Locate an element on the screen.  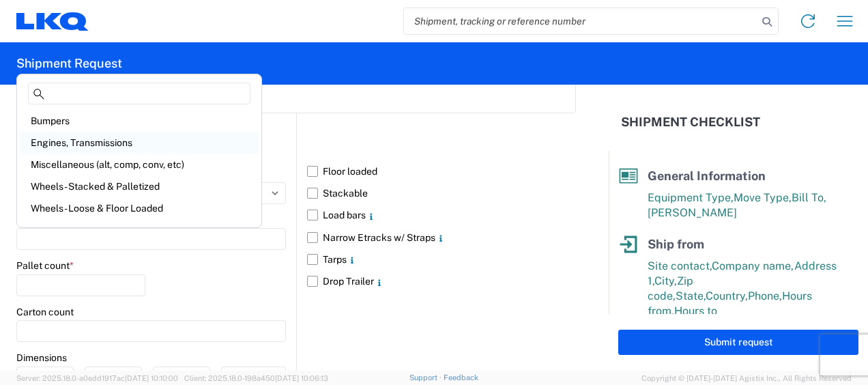
span: General Information is located at coordinates (706, 175).